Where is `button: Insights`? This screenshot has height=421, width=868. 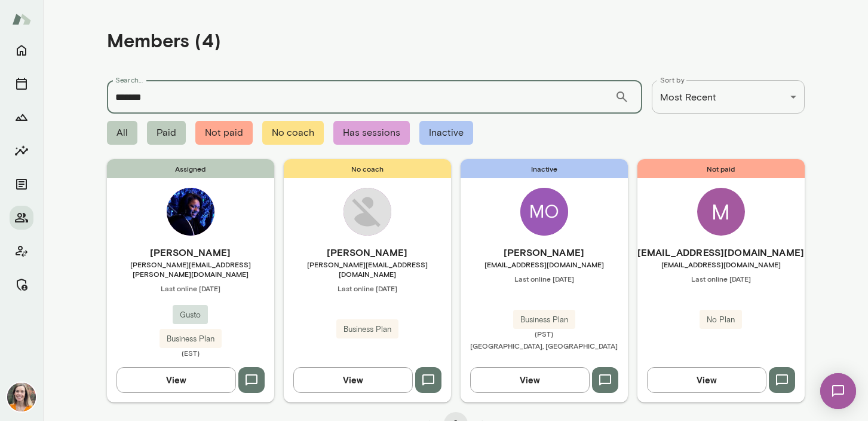
button: Insights is located at coordinates (21, 150).